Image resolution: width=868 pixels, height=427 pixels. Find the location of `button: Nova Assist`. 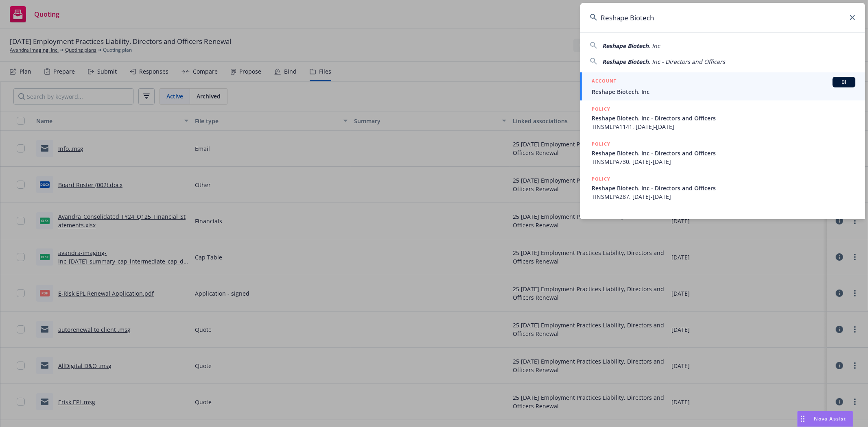

button: Nova Assist is located at coordinates (825, 419).